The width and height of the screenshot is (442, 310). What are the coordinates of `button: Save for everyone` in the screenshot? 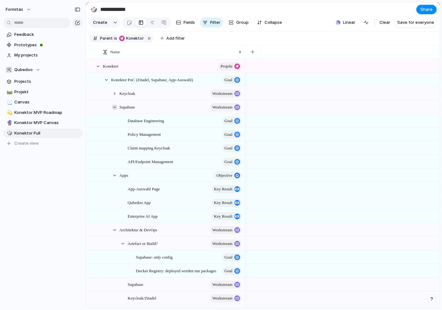 It's located at (416, 23).